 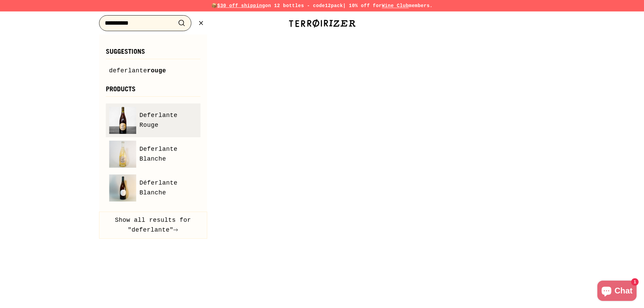 What do you see at coordinates (122, 188) in the screenshot?
I see `img: Déferlante Blanche` at bounding box center [122, 188].